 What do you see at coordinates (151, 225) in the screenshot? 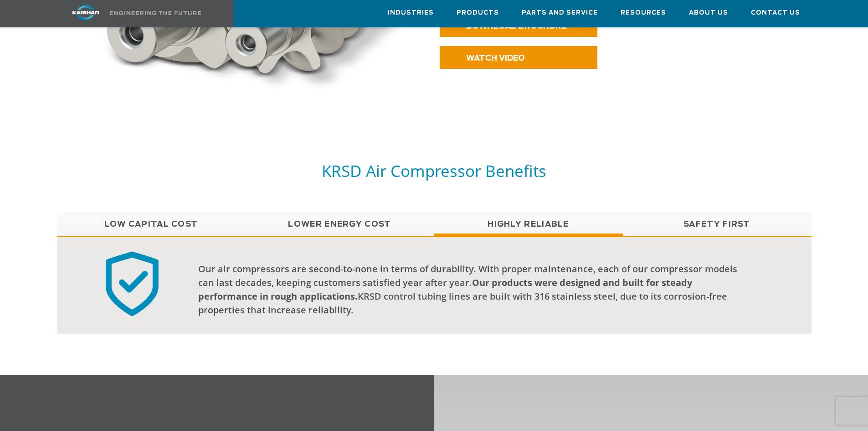
I see `li: Low Capital Cost` at bounding box center [151, 225].